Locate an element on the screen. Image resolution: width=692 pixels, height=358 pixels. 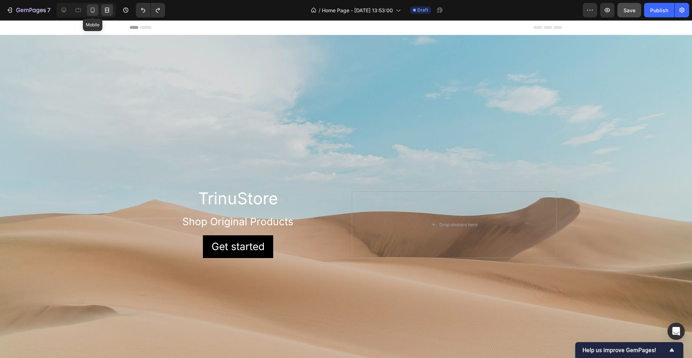
div: Rich Text Editor. Editing area: main is located at coordinates (238, 201).